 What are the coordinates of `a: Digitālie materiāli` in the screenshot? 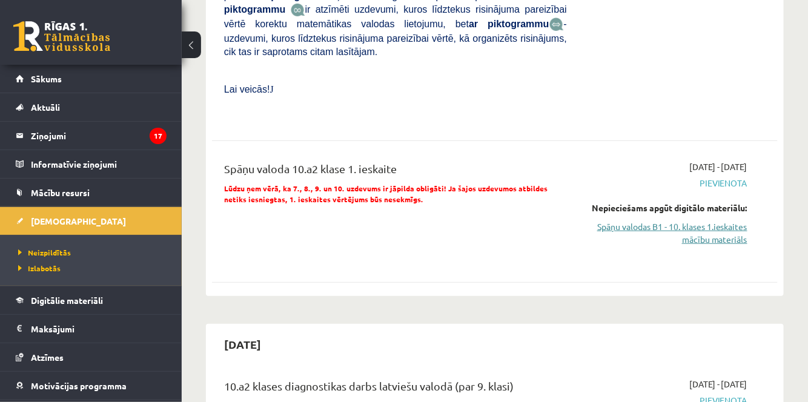 It's located at (91, 300).